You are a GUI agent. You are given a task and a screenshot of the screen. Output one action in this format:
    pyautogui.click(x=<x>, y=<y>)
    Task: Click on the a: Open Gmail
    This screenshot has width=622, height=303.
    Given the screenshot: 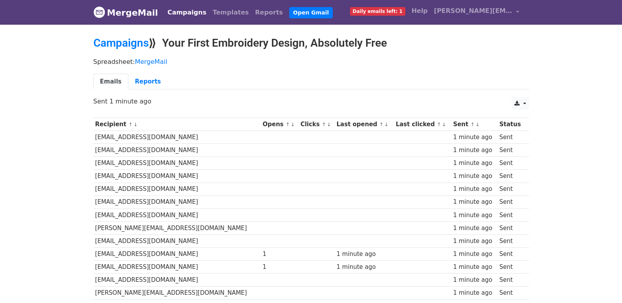 What is the action you would take?
    pyautogui.click(x=311, y=13)
    